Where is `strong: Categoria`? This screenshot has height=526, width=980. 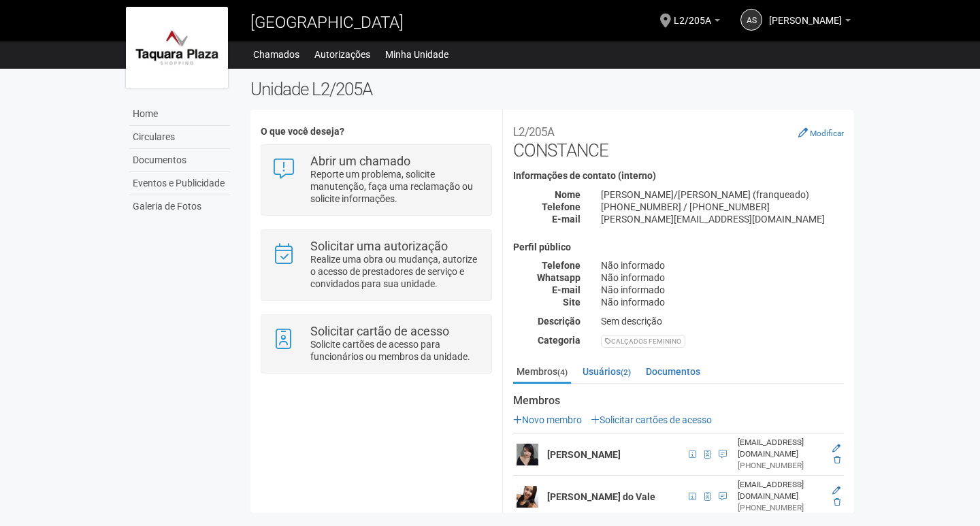
strong: Categoria is located at coordinates (559, 340).